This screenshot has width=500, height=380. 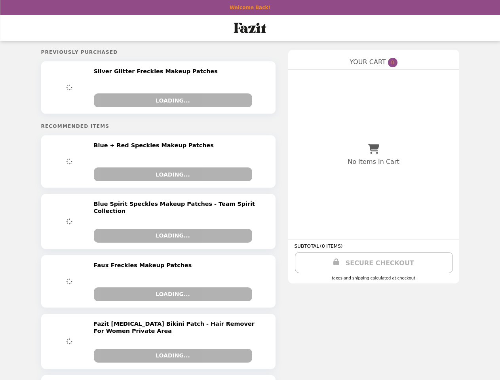 What do you see at coordinates (367, 62) in the screenshot?
I see `span: YOUR CART` at bounding box center [367, 62].